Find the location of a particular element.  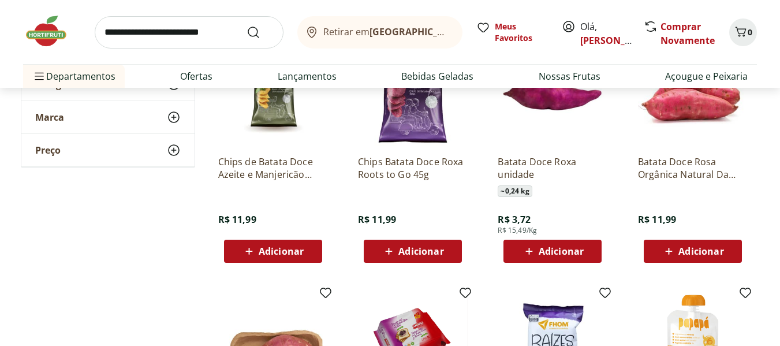

span: Meus Favoritos is located at coordinates (521, 32).